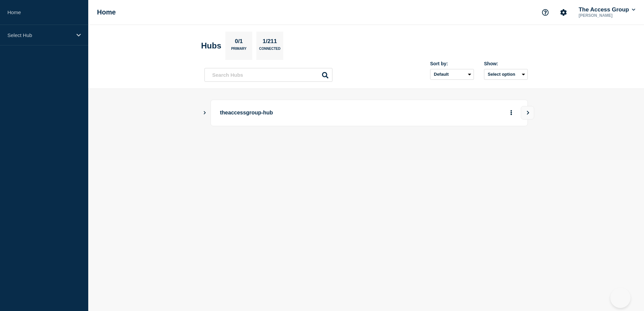 The height and width of the screenshot is (311, 644). What do you see at coordinates (239, 42) in the screenshot?
I see `p: 0/1` at bounding box center [239, 42].